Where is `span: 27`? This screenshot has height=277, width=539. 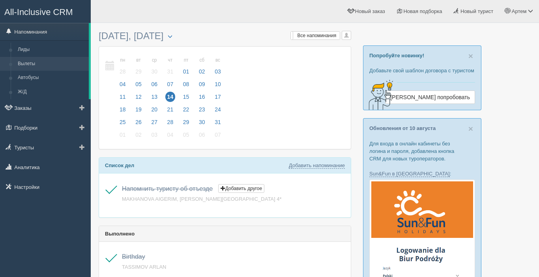 span: 27 is located at coordinates (154, 122).